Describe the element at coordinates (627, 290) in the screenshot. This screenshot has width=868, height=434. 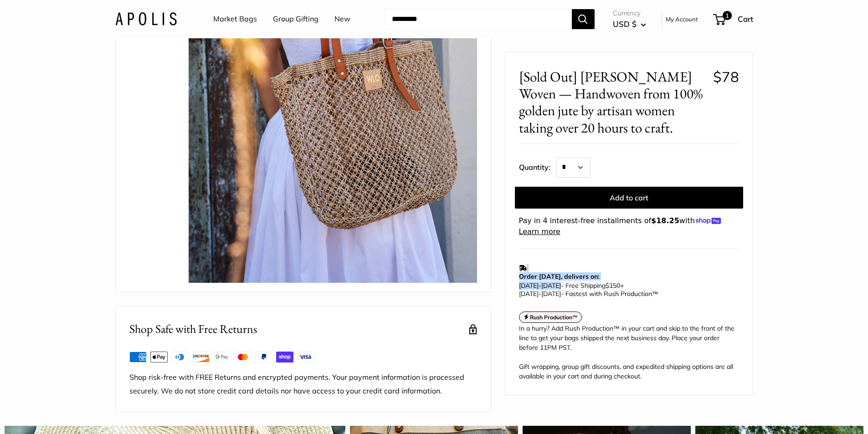
I see `p: - Free Shipping +` at that location.